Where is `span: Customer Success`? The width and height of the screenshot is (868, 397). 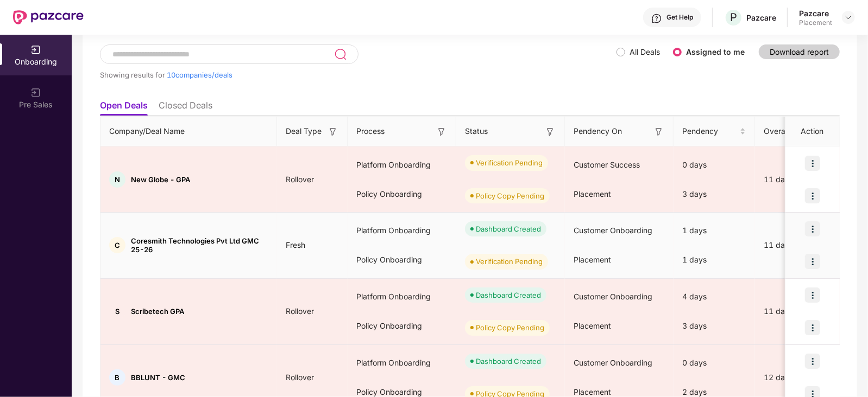
span: Customer Success is located at coordinates (606, 164).